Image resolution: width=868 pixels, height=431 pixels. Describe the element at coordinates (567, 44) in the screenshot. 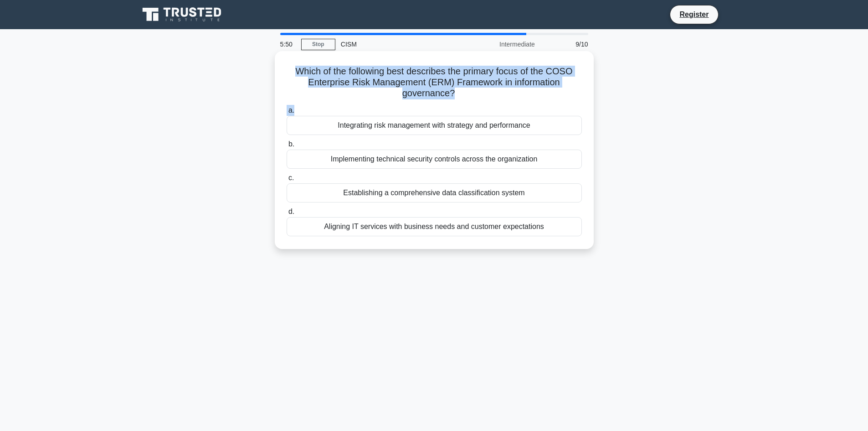

I see `div: 9/10` at that location.